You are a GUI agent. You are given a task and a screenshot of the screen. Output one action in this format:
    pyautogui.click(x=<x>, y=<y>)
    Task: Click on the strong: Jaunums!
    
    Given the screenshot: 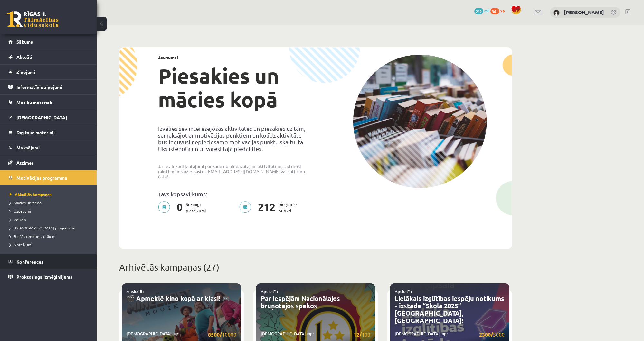 What is the action you would take?
    pyautogui.click(x=168, y=57)
    